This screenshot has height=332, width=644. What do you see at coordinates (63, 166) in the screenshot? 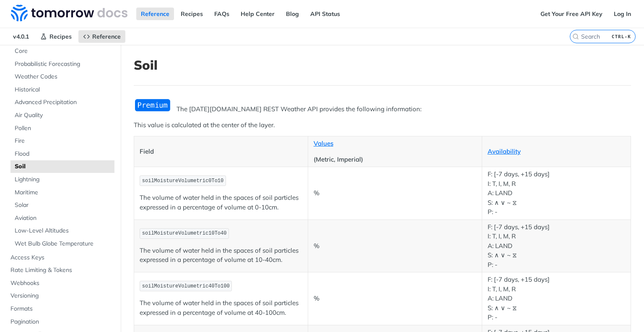
I see `span: Soil` at bounding box center [63, 166].